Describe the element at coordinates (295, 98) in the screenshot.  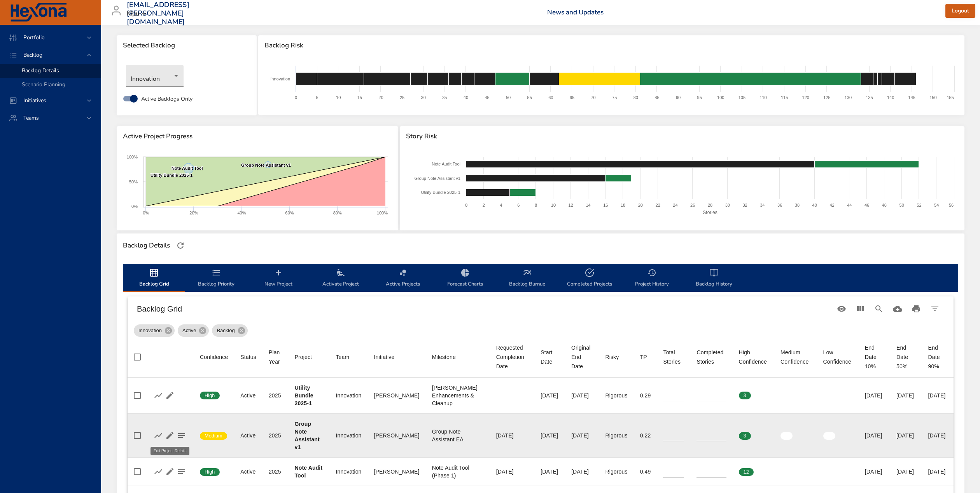
I see `text: 0` at that location.